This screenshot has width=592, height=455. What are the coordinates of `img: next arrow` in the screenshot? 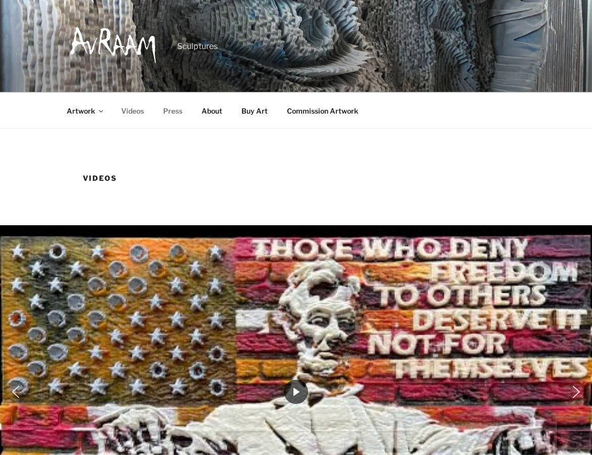 It's located at (576, 392).